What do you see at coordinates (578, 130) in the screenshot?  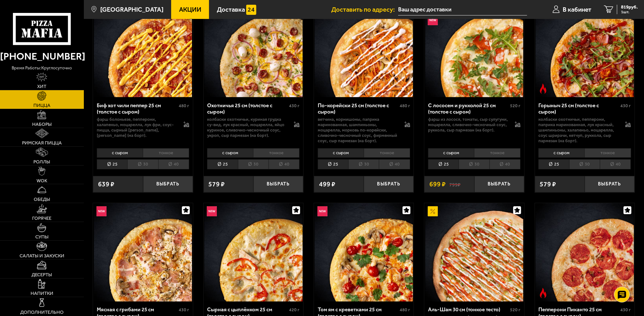 I see `p: колбаски Охотничьи, пепперони, паприка маринованная, лук красный, шампиньоны, халапеньо, моцарелл...` at bounding box center [578, 130].